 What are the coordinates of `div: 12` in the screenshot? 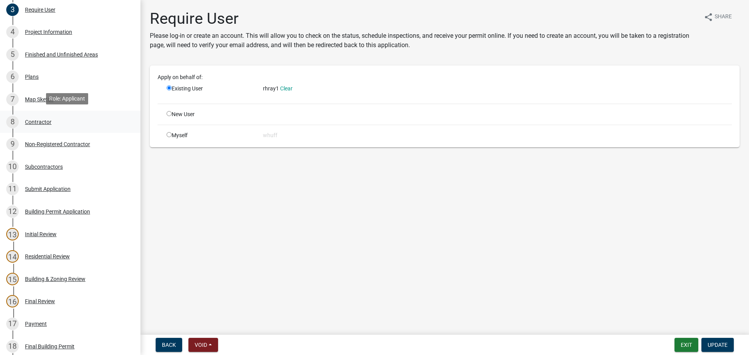 It's located at (12, 212).